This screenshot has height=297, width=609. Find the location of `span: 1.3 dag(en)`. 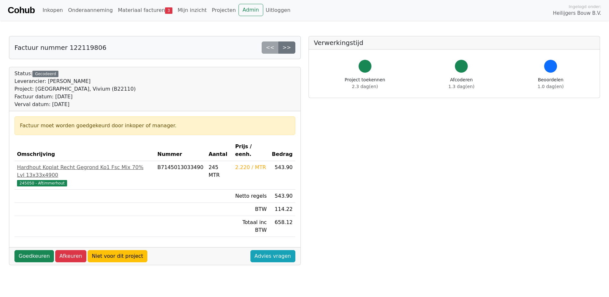

span: 1.3 dag(en) is located at coordinates (461, 86).